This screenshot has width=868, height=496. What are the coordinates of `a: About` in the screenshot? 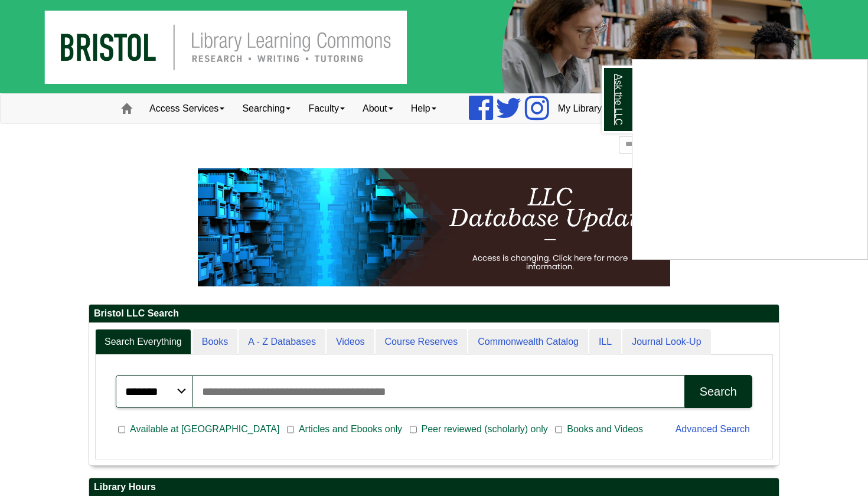 It's located at (378, 109).